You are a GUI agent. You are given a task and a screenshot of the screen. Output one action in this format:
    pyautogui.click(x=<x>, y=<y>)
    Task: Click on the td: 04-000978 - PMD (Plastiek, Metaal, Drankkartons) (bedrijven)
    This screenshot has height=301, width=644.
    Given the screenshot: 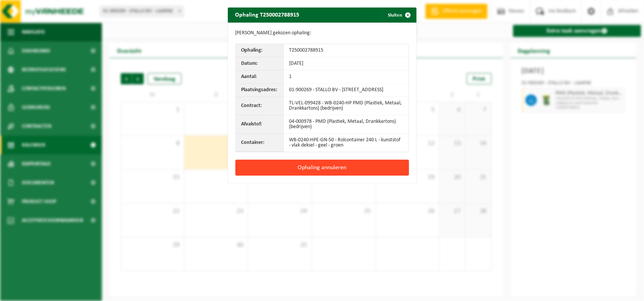 What is the action you would take?
    pyautogui.click(x=346, y=124)
    